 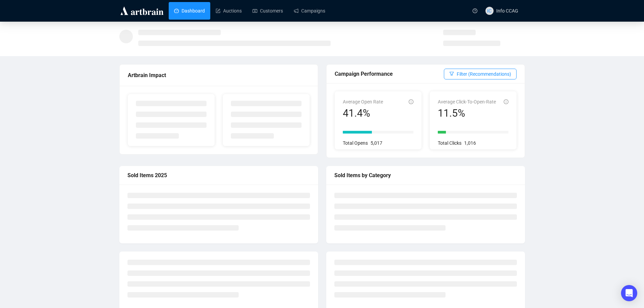 I want to click on div: Open Intercom Messenger, so click(x=629, y=293).